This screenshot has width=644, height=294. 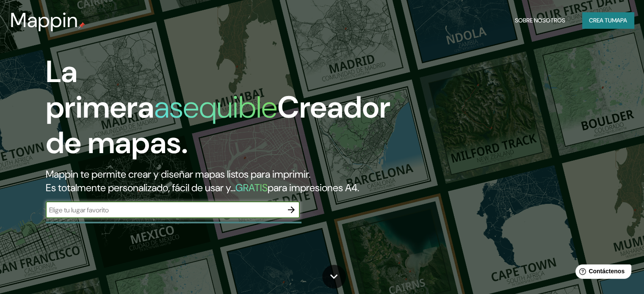 I want to click on button: Sobre nosotros, so click(x=540, y=20).